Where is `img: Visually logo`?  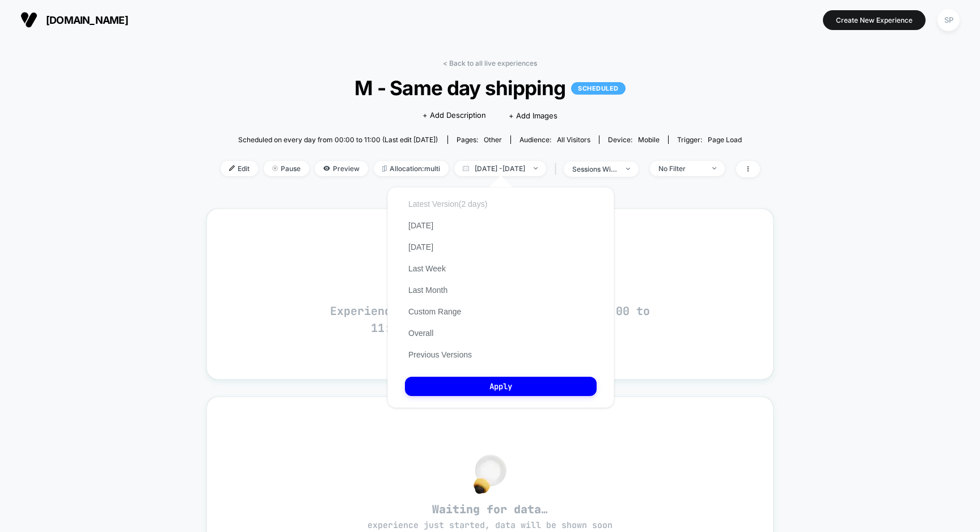
img: Visually logo is located at coordinates (29, 20).